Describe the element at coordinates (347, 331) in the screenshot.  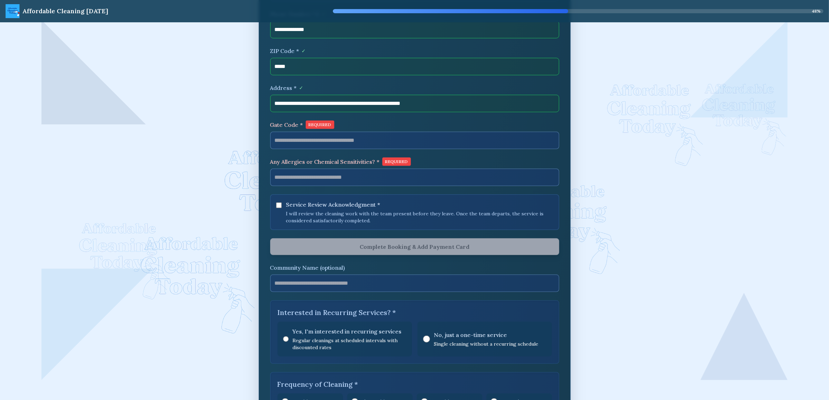
I see `span: Yes, I'm interested in recurring services` at that location.